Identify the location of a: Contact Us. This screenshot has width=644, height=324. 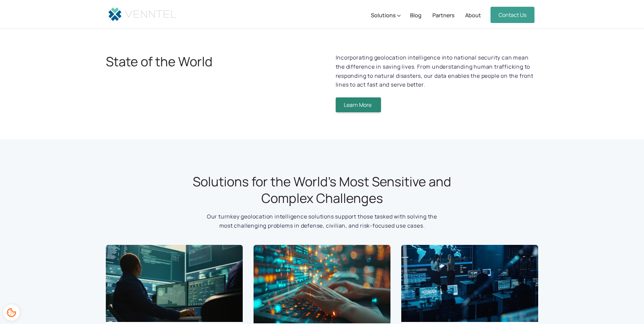
(513, 15).